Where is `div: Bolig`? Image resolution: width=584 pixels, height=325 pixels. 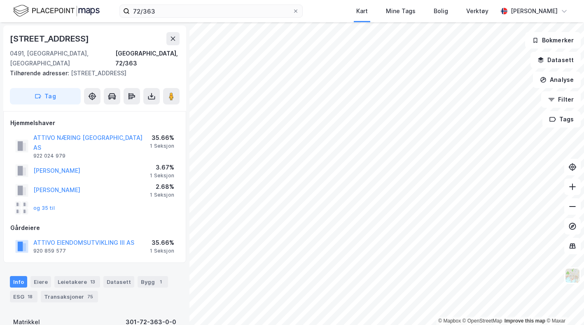
div: Bolig is located at coordinates (441, 11).